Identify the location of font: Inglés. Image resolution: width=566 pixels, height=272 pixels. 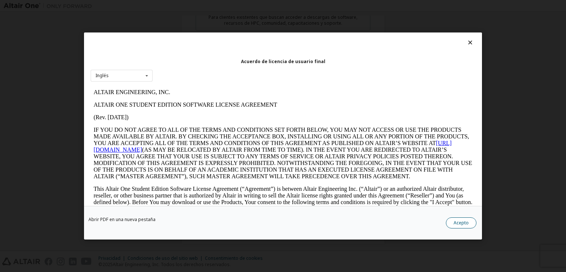
(102, 75).